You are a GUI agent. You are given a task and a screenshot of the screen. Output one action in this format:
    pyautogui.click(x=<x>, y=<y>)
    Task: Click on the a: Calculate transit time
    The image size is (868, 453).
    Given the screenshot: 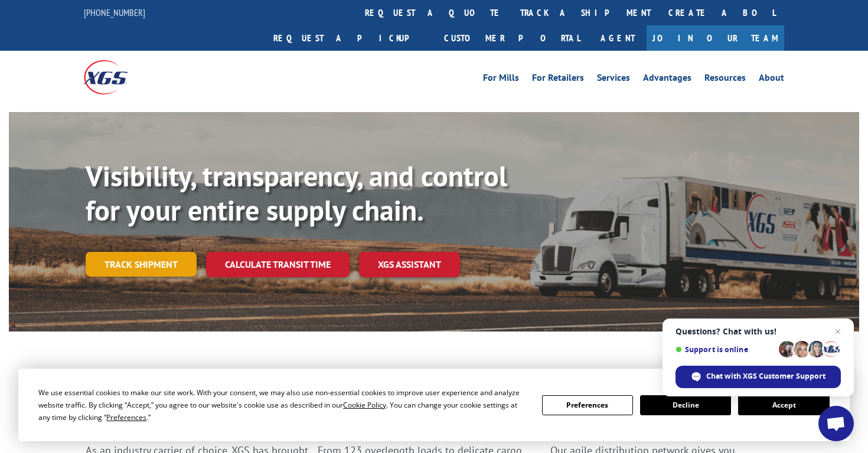 What is the action you would take?
    pyautogui.click(x=278, y=264)
    